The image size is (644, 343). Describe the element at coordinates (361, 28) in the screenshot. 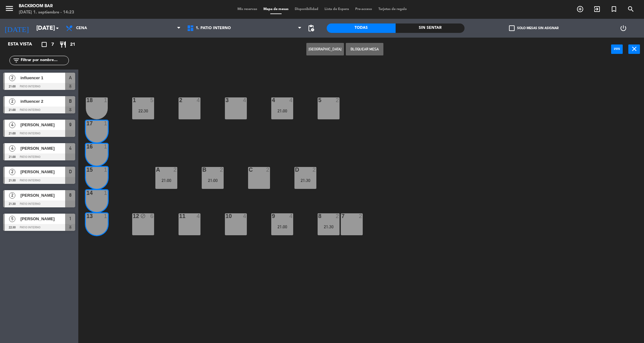

I see `div: Todas` at that location.